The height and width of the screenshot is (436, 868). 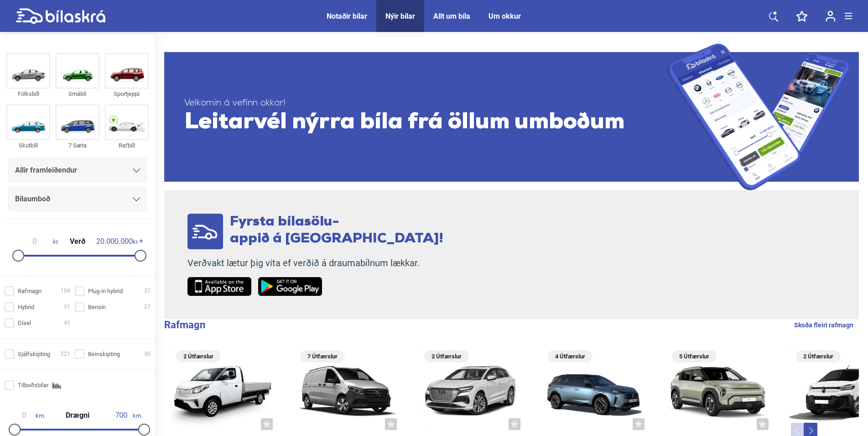 I want to click on span: Velkomin á vefinn okkar!, so click(x=425, y=103).